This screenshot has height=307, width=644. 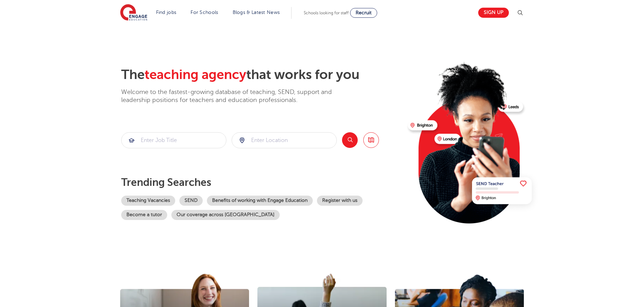 What do you see at coordinates (350, 140) in the screenshot?
I see `button: Search` at bounding box center [350, 140].